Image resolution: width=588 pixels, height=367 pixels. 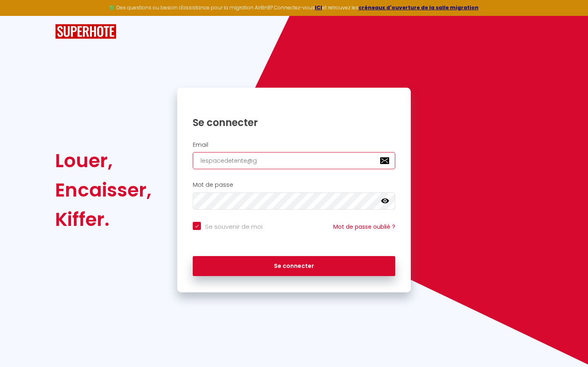 What do you see at coordinates (294, 161) in the screenshot?
I see `input: Ton Email` at bounding box center [294, 161].